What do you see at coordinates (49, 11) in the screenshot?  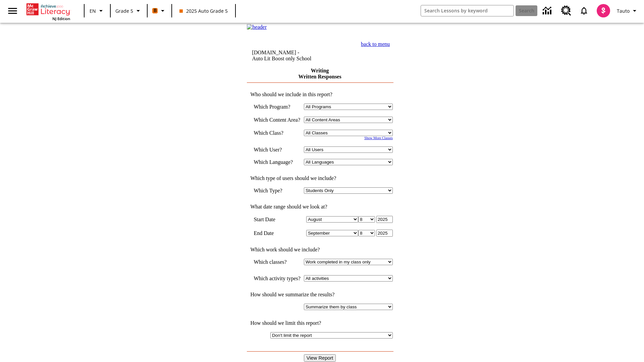 I see `div: Home` at bounding box center [49, 11].